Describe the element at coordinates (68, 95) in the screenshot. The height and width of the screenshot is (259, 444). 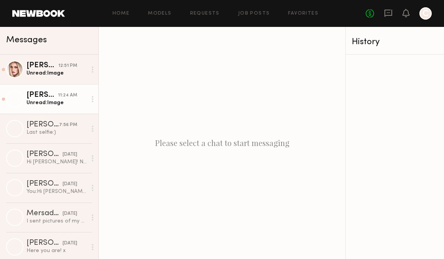
I see `div: 11:24 AM` at that location.